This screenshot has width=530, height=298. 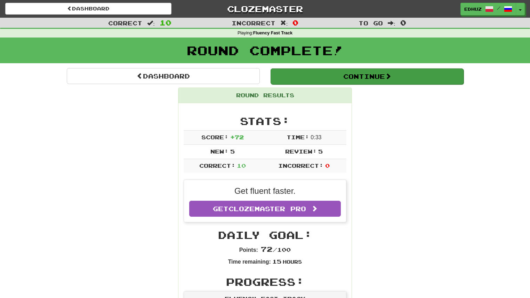 What do you see at coordinates (125, 23) in the screenshot?
I see `span: Correct` at bounding box center [125, 23].